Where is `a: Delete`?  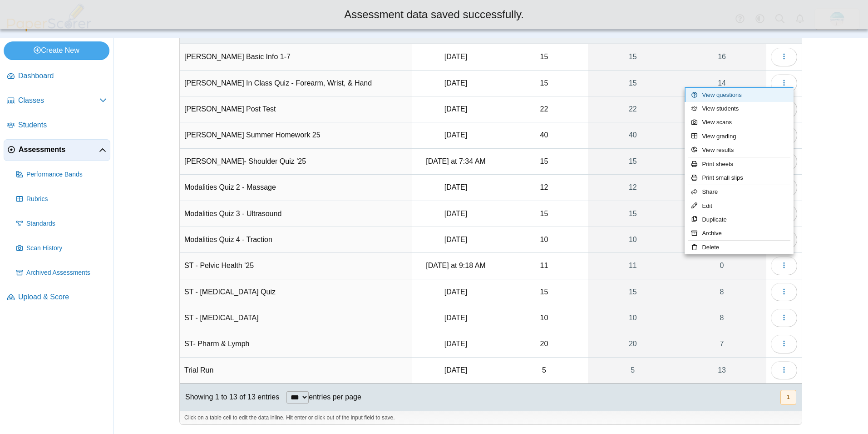 a: Delete is located at coordinates (739, 247).